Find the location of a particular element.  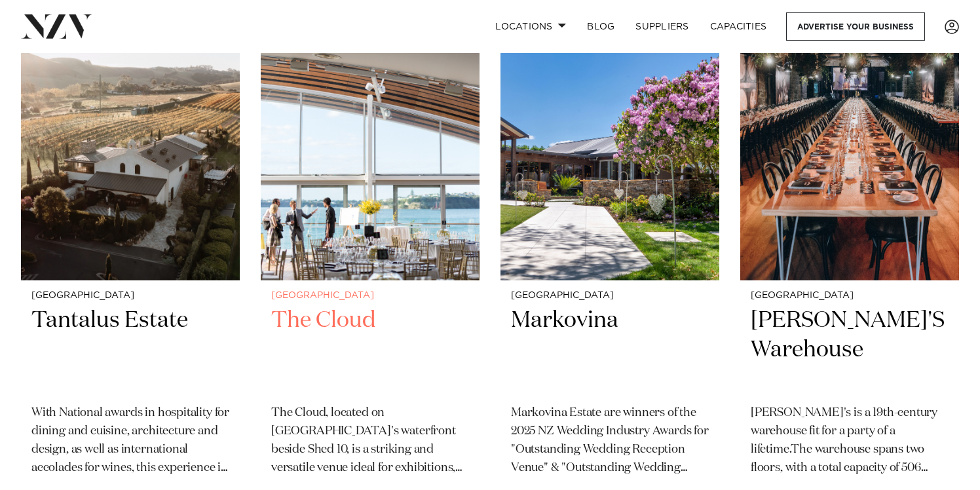

img: nzv-logo.png is located at coordinates (56, 26).